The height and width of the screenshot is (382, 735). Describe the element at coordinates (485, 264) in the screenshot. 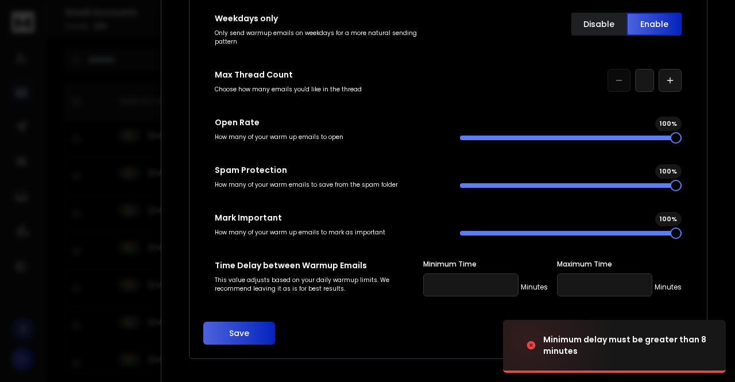

I see `label: Minimum Time` at that location.